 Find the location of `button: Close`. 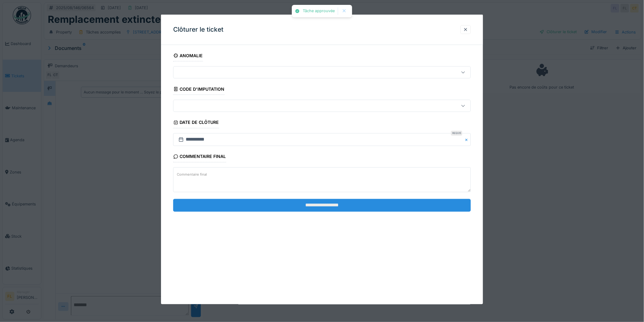

button: Close is located at coordinates (468, 140).